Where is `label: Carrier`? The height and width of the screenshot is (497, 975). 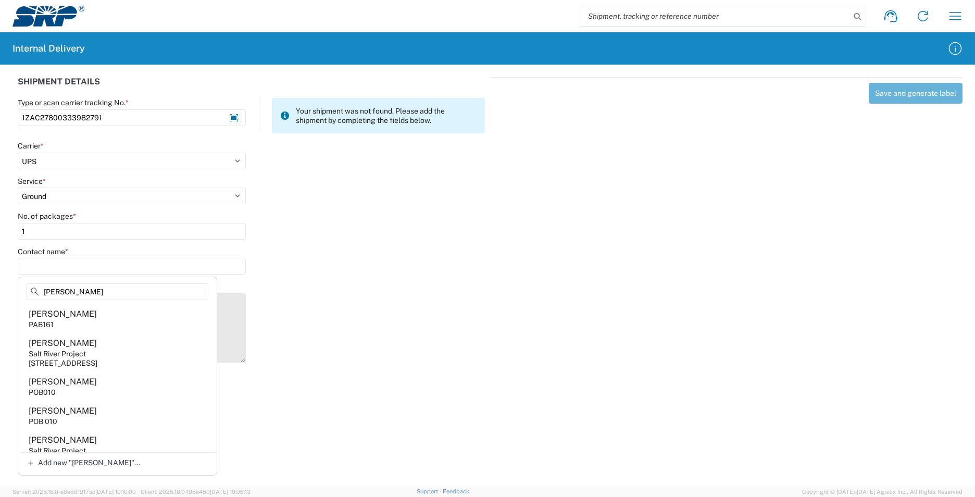 label: Carrier is located at coordinates (31, 146).